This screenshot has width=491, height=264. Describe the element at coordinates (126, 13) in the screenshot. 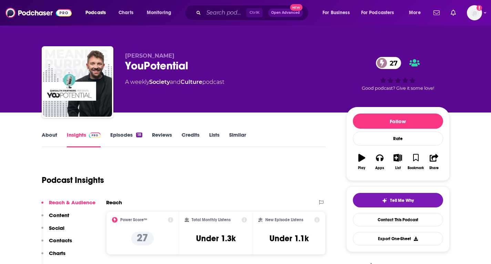

I see `span: Charts` at that location.